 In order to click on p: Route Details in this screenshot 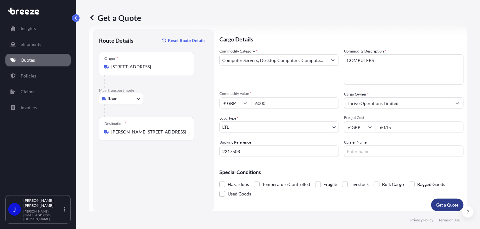, I will do `click(116, 41)`.